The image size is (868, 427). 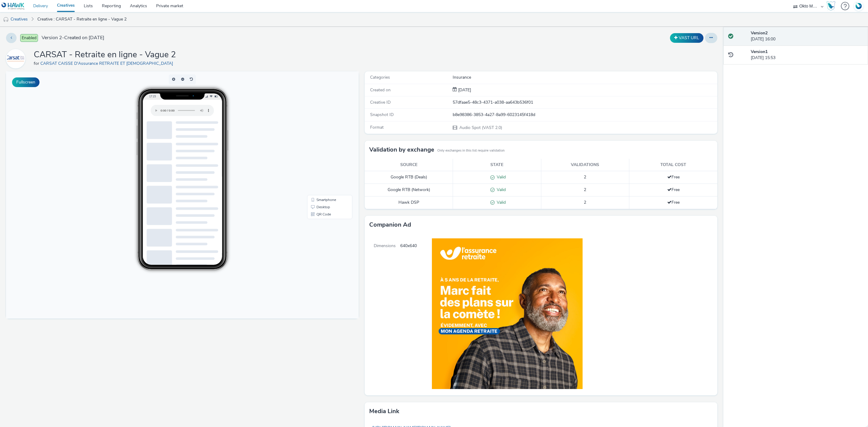 What do you see at coordinates (17, 58) in the screenshot?
I see `a: CARSAT CAISSE D'Assurance RETRAITE ET SANTE` at bounding box center [17, 58].